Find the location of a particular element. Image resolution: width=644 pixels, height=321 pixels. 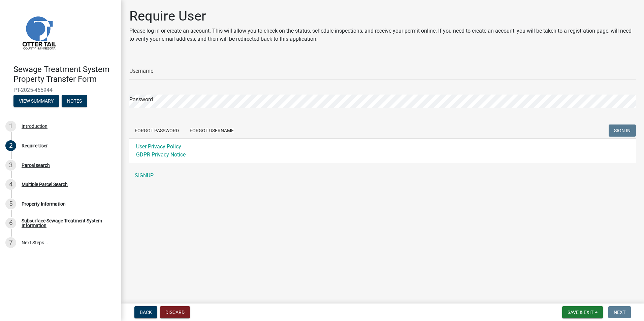

wm-modal-confirm: Notes is located at coordinates (74, 101).